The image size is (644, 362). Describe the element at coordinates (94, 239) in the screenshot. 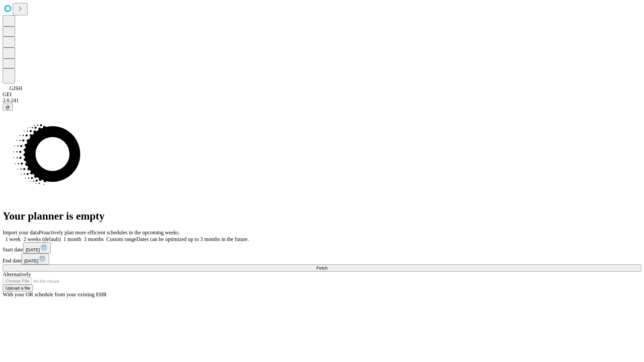

I see `span: 3 months` at that location.